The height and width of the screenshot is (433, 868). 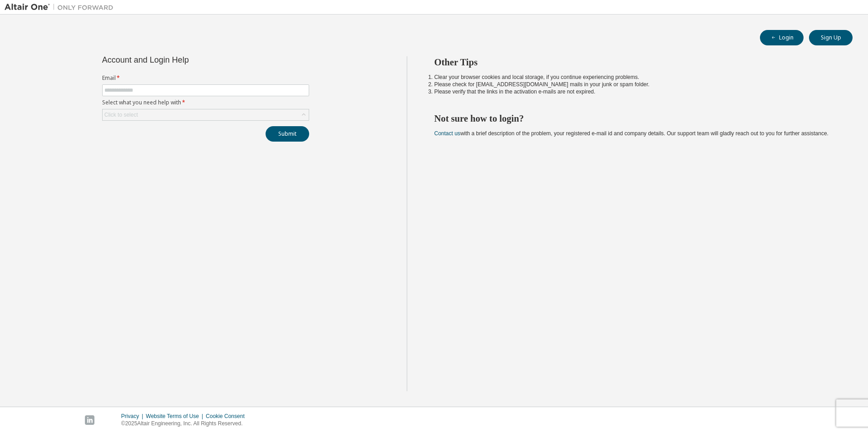 I want to click on button: Sign Up, so click(x=831, y=38).